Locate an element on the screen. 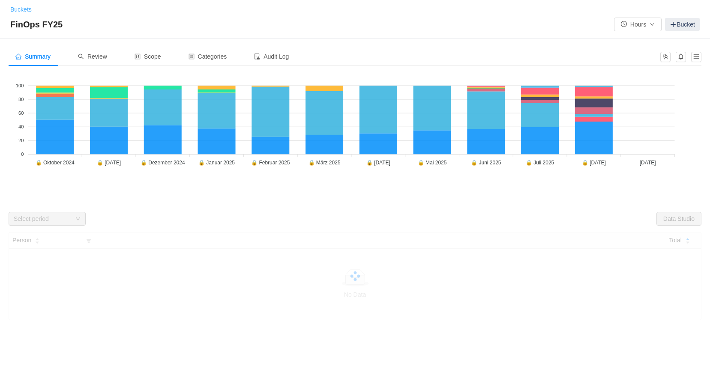  span: Scope is located at coordinates (148, 57).